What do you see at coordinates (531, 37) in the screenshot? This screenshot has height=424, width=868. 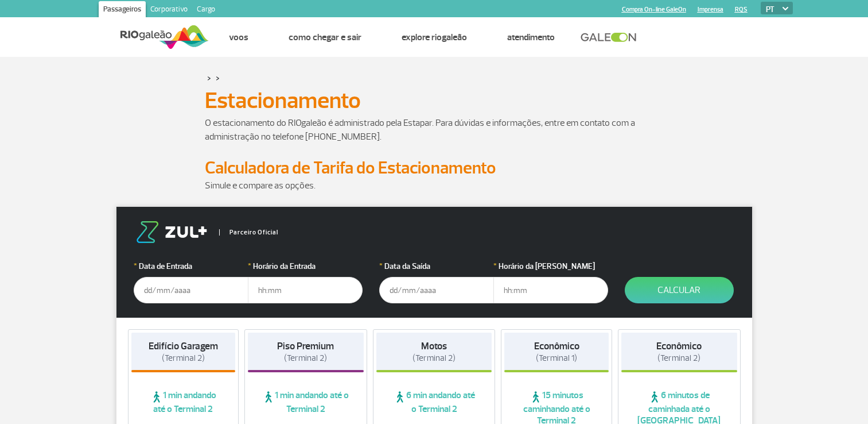 I see `a: Atendimento` at bounding box center [531, 37].